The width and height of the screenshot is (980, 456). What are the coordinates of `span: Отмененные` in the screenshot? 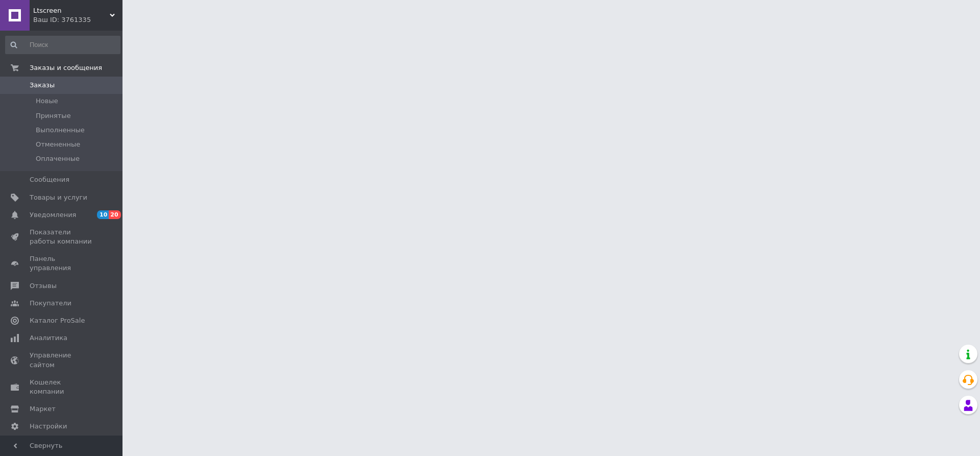 It's located at (58, 144).